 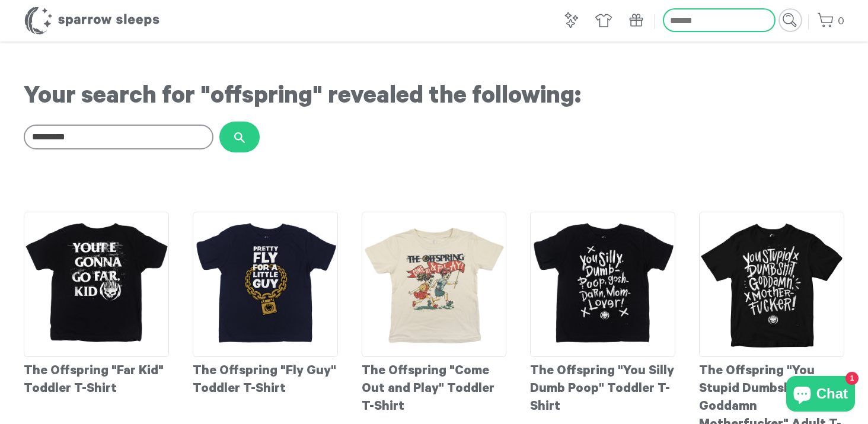 What do you see at coordinates (265, 284) in the screenshot?
I see `img: TheOffspring-PrettyFly-ToddlerT-shirt_grande.jpg` at bounding box center [265, 284].